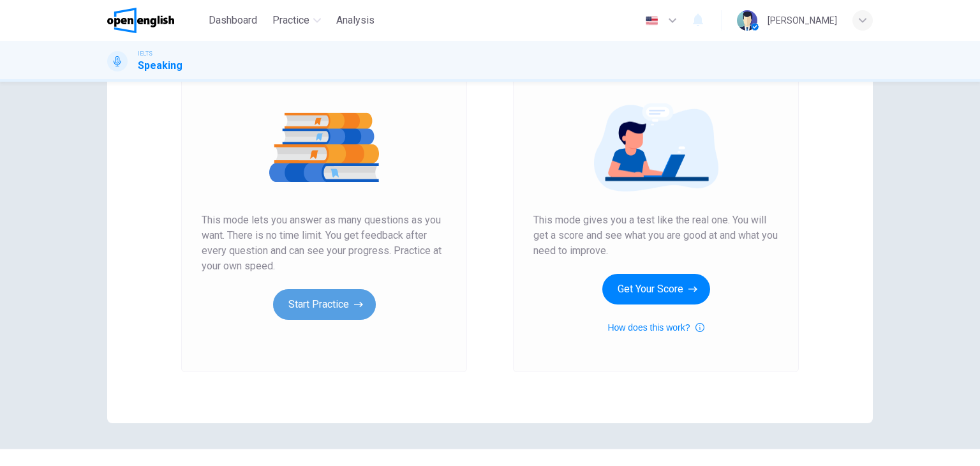 Image resolution: width=980 pixels, height=466 pixels. What do you see at coordinates (160, 66) in the screenshot?
I see `h1: Speaking` at bounding box center [160, 66].